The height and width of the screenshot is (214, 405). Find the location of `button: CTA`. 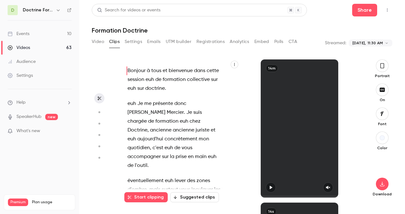

button: CTA is located at coordinates (293, 42).